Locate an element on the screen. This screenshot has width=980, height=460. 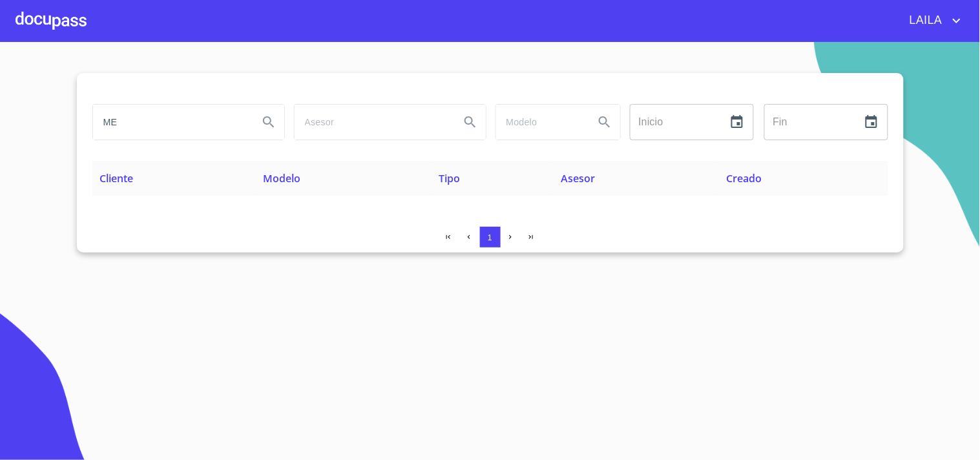
button: account of current user is located at coordinates (932, 21).